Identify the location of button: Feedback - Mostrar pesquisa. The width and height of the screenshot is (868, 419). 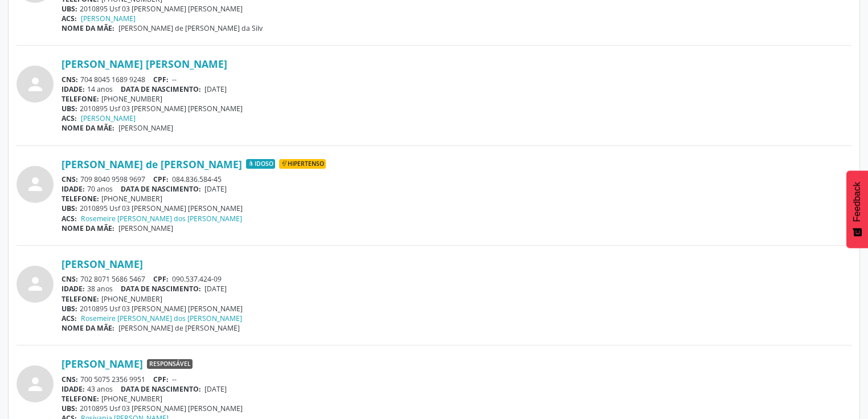
(858, 209).